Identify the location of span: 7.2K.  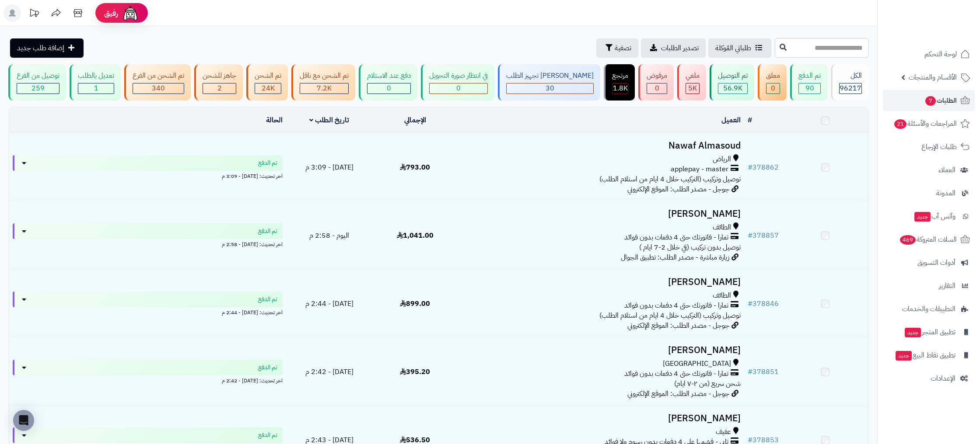
(324, 88).